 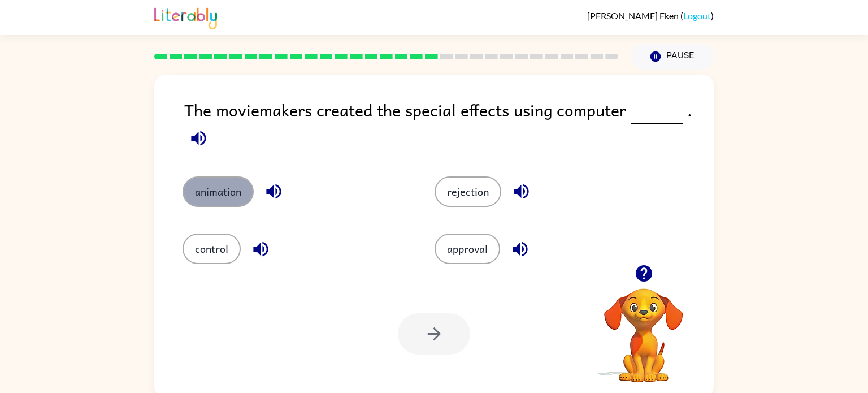 What do you see at coordinates (672, 57) in the screenshot?
I see `button: Pause` at bounding box center [672, 57].